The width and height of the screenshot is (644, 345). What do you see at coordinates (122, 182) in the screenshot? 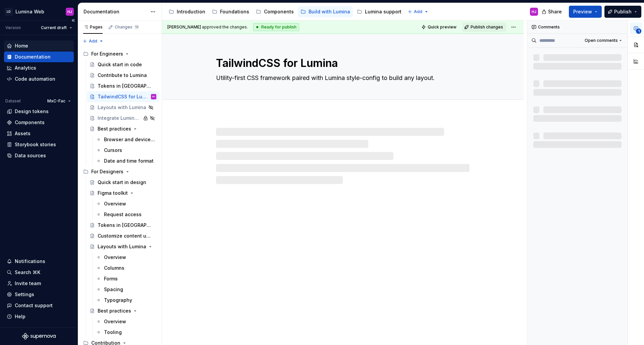
I see `div: Quick start in design` at bounding box center [122, 182].